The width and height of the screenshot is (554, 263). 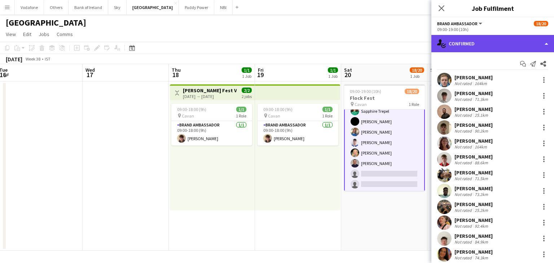 I want to click on span: View, so click(x=11, y=34).